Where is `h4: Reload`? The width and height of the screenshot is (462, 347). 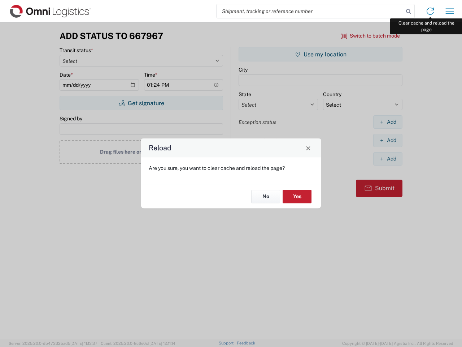
h4: Reload is located at coordinates (160, 148).